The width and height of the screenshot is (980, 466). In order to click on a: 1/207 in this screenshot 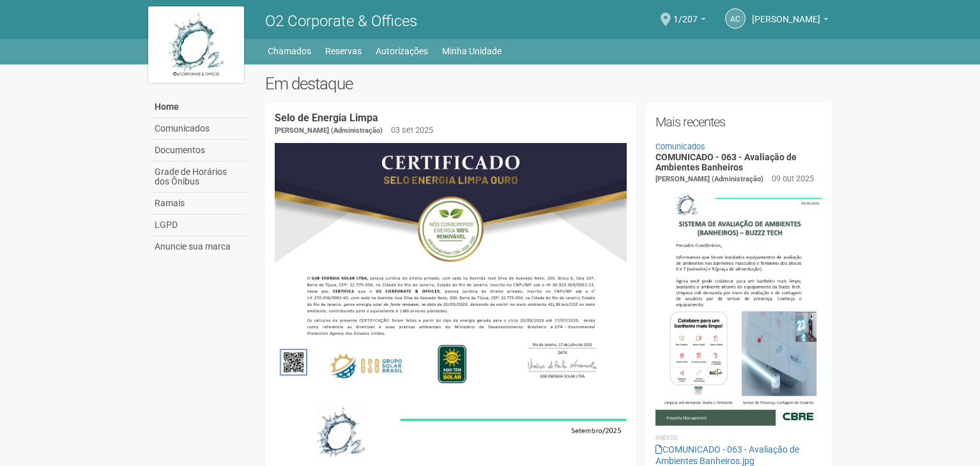, I will do `click(689, 21)`.